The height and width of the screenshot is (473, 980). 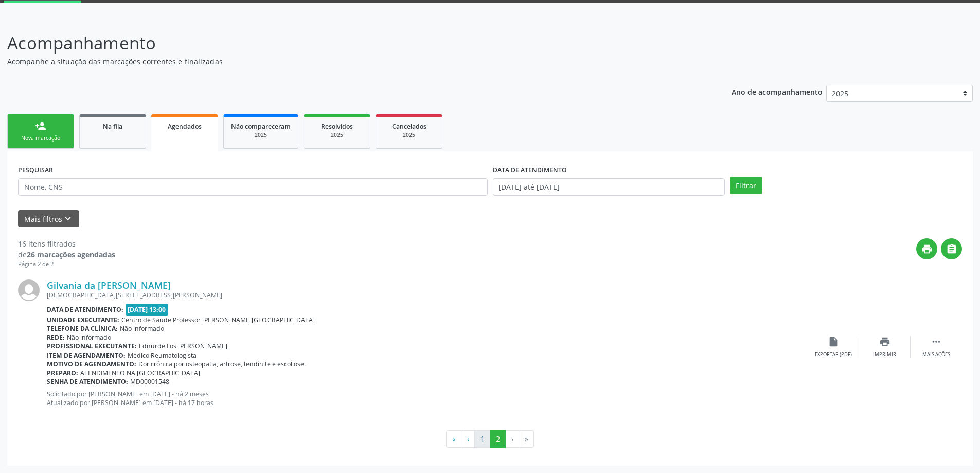 What do you see at coordinates (530, 170) in the screenshot?
I see `label: DATA DE ATENDIMENTO` at bounding box center [530, 170].